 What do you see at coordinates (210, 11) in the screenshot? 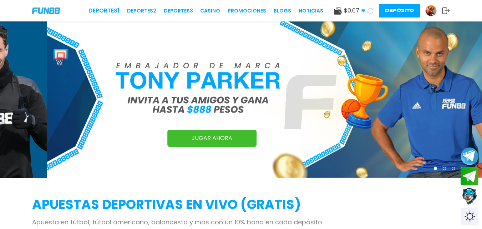
I see `a: CASINO` at bounding box center [210, 11].